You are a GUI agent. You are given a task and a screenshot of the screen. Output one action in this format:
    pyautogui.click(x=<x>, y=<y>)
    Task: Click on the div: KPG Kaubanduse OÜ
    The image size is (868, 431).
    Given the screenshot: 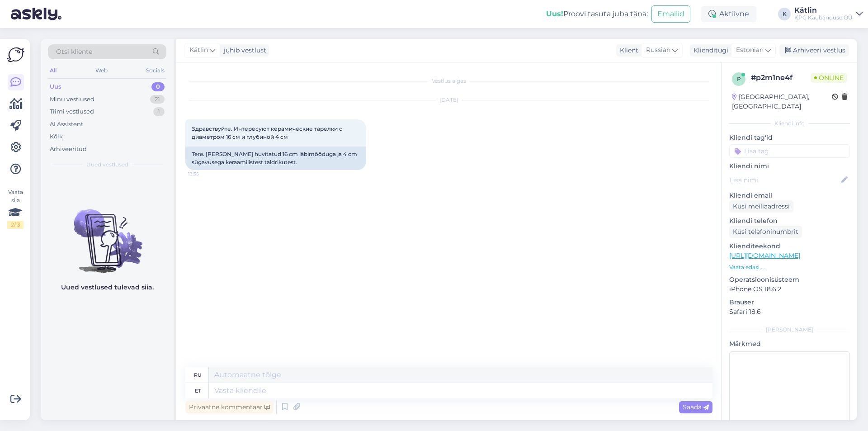 What is the action you would take?
    pyautogui.click(x=824, y=18)
    